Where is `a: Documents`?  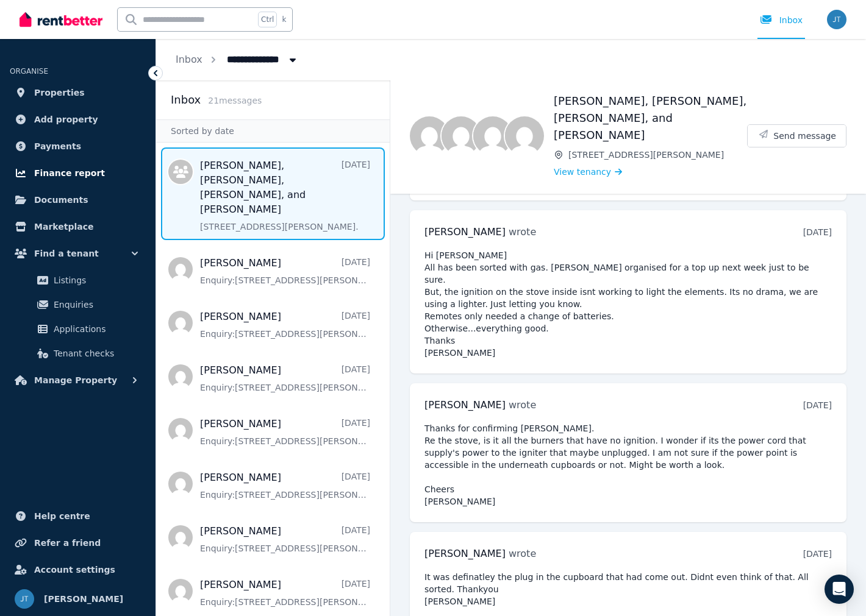
a: Documents is located at coordinates (77, 200).